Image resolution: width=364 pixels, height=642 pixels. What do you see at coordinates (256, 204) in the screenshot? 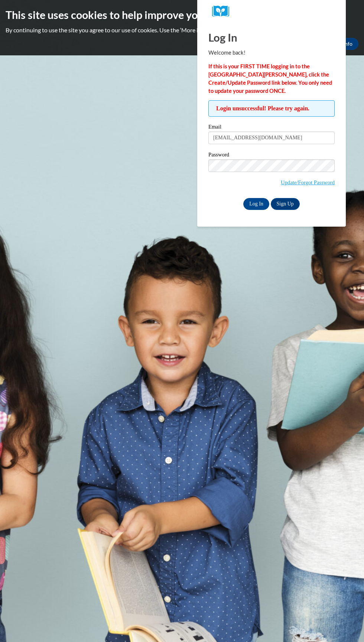
I see `input: Log In` at bounding box center [256, 204].